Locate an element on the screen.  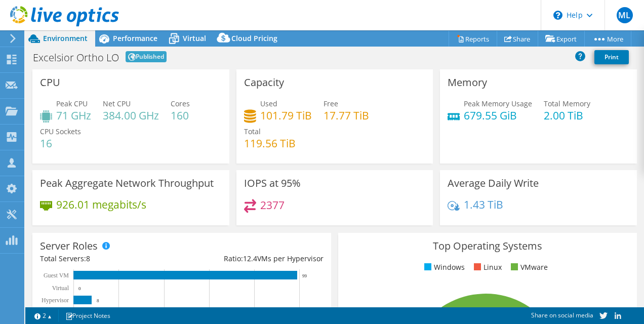
a: More is located at coordinates (608, 38).